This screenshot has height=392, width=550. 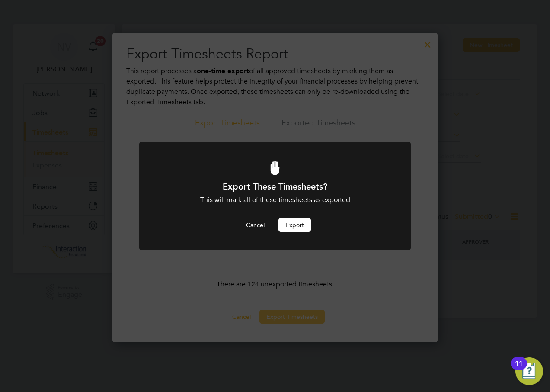 What do you see at coordinates (529, 371) in the screenshot?
I see `button: Open Resource Center, 11 new notifications` at bounding box center [529, 371].